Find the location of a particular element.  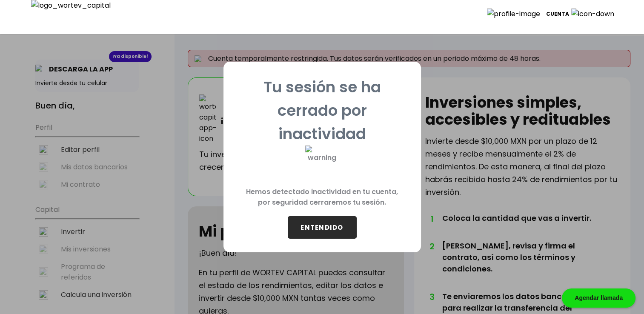

div: Agendar llamada is located at coordinates (598, 298).